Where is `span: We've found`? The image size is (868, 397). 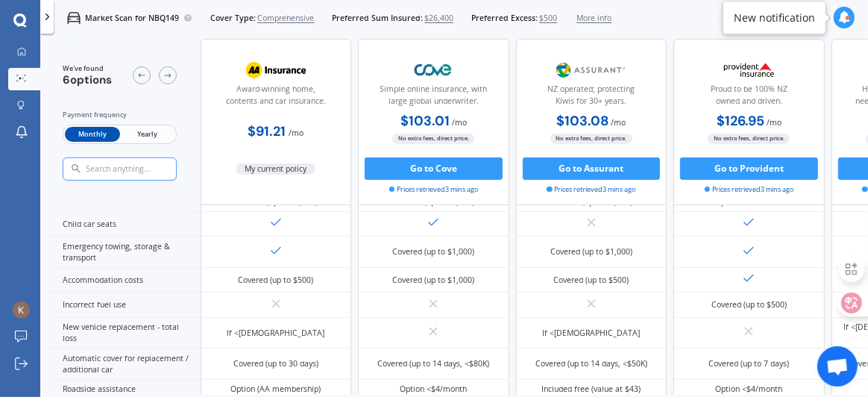
span: We've found is located at coordinates (87, 68).